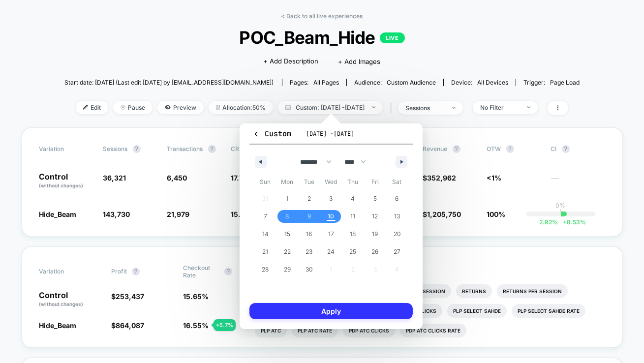  I want to click on li: Plp Select Sahde Rate, so click(548, 311).